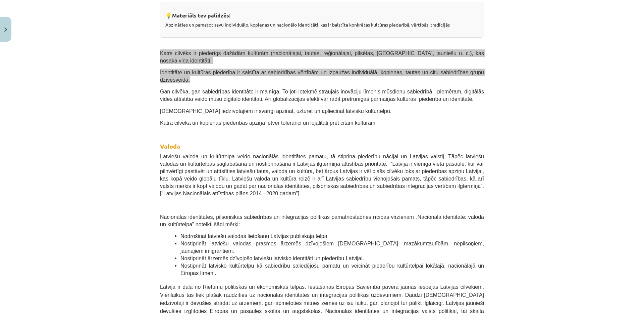 This screenshot has height=315, width=644. What do you see at coordinates (255, 236) in the screenshot?
I see `span: Nodrošināt latviešu valodas lietošanu Latvijas publiskajā telpā.` at bounding box center [255, 236].